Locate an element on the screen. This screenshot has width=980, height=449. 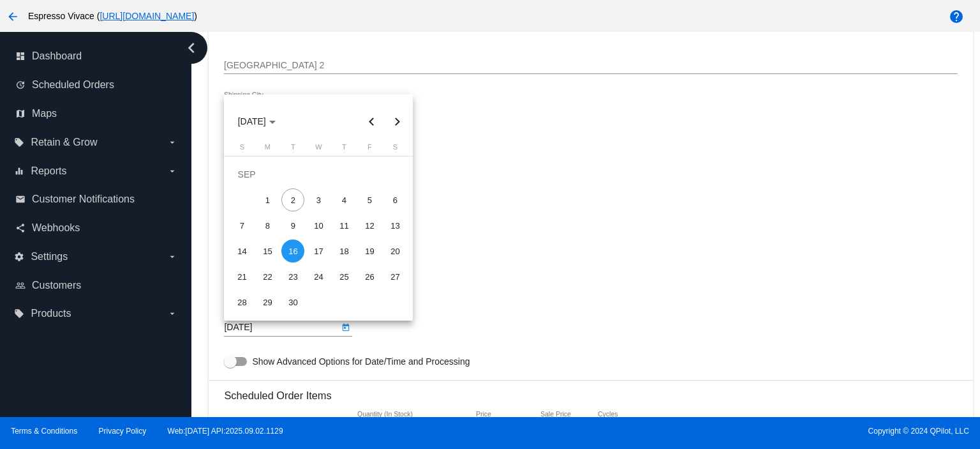
div: 29 is located at coordinates (268, 302).